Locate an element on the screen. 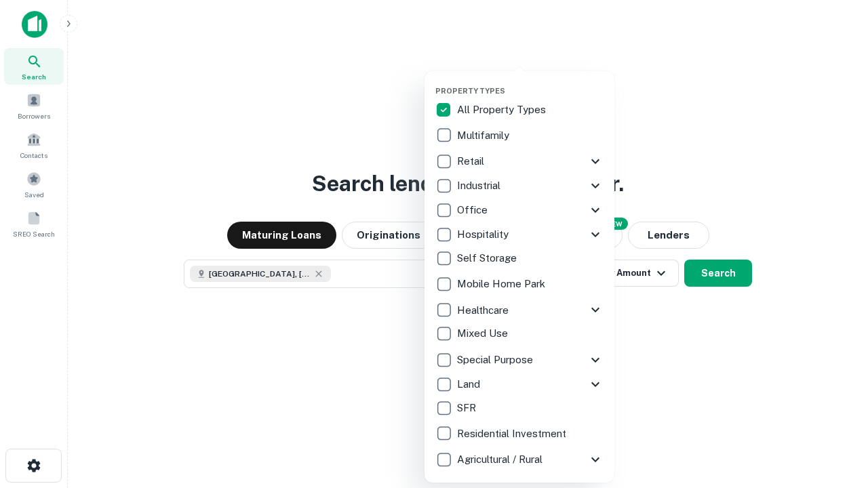  p: All Property Types is located at coordinates (503, 110).